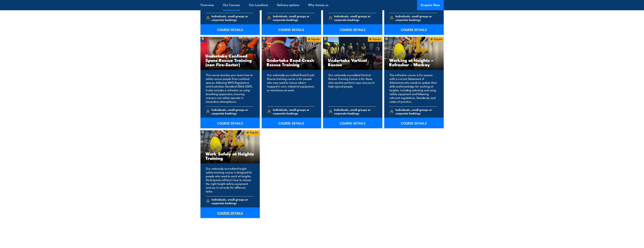 The width and height of the screenshot is (644, 248). I want to click on h3: Work Safely at Heights Training, so click(230, 156).